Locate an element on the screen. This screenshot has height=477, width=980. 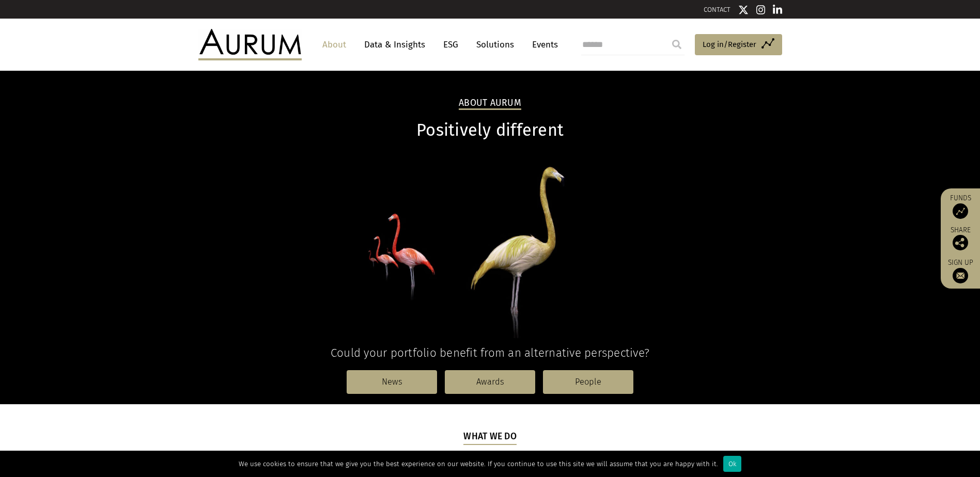
img: Twitter icon is located at coordinates (743, 10).